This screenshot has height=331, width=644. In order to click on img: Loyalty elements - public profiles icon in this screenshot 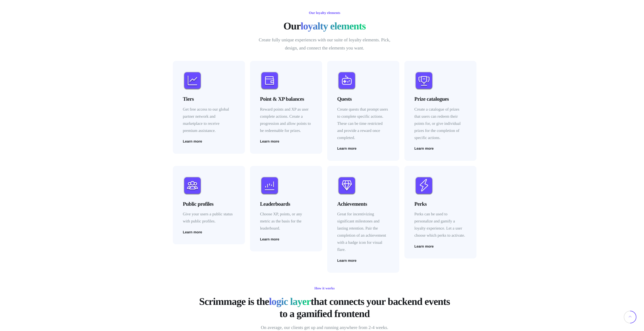, I will do `click(193, 185)`.